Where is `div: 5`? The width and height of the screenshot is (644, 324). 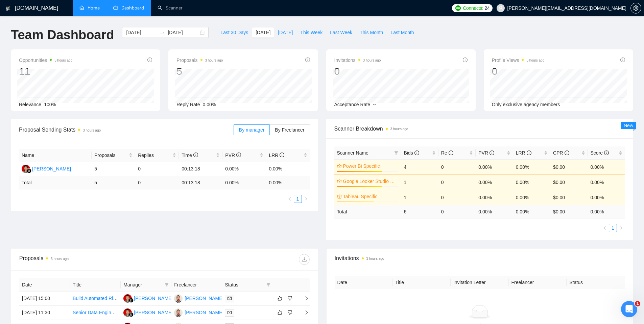
div: 5 is located at coordinates (199, 71).